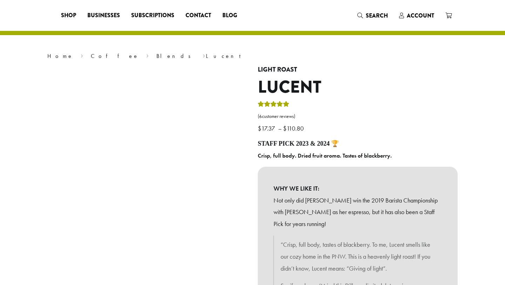 The image size is (505, 285). I want to click on a: Coffee, so click(115, 56).